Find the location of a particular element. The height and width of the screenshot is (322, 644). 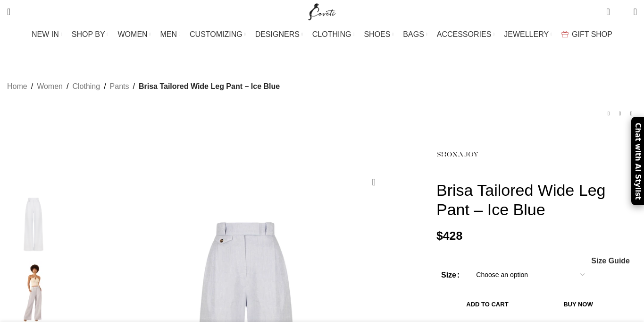

a: JEWELLERY is located at coordinates (528, 35).